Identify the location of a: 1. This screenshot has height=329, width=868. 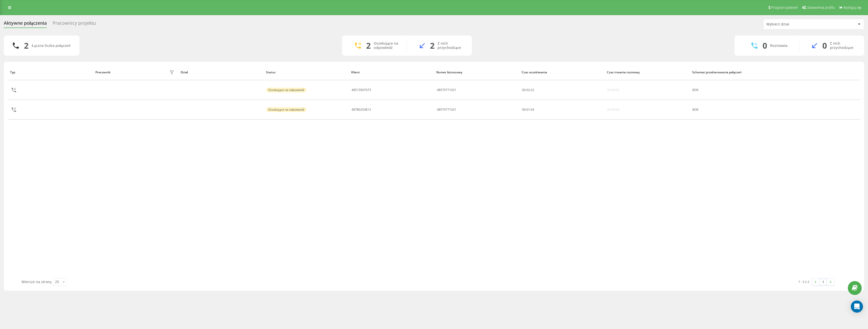
(823, 282).